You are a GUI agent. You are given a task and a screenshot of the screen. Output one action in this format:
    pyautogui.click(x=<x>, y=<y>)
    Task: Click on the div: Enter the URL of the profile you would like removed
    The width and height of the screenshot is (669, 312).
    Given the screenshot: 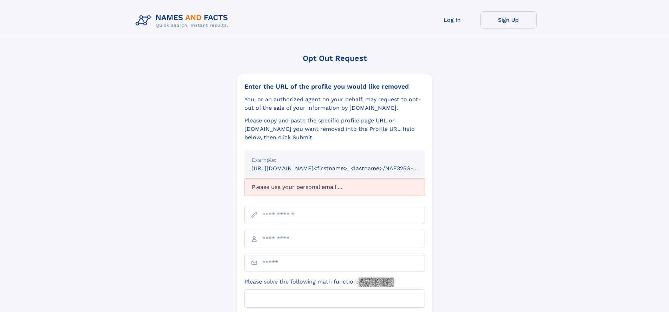 What is the action you would take?
    pyautogui.click(x=335, y=86)
    